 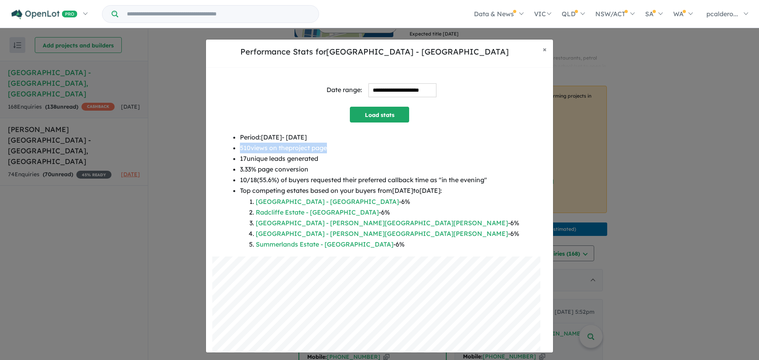 I want to click on li: 17 unique leads generated, so click(x=379, y=158).